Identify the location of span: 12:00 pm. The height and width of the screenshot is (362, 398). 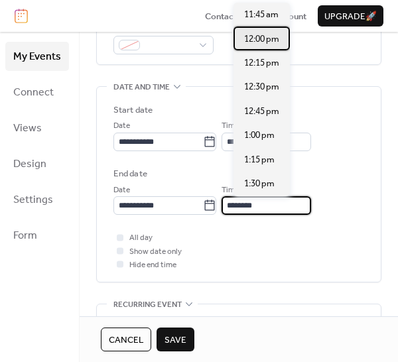
(262, 39).